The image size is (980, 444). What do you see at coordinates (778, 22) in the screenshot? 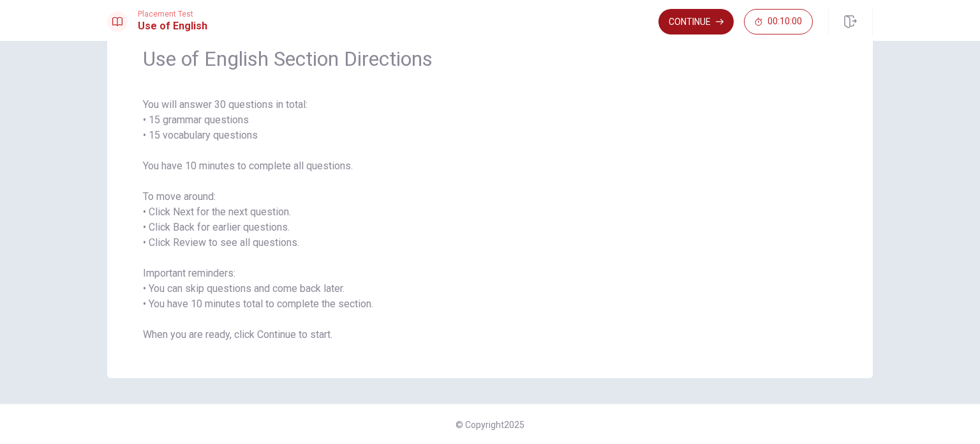
I see `button: 00:10:00` at bounding box center [778, 22].